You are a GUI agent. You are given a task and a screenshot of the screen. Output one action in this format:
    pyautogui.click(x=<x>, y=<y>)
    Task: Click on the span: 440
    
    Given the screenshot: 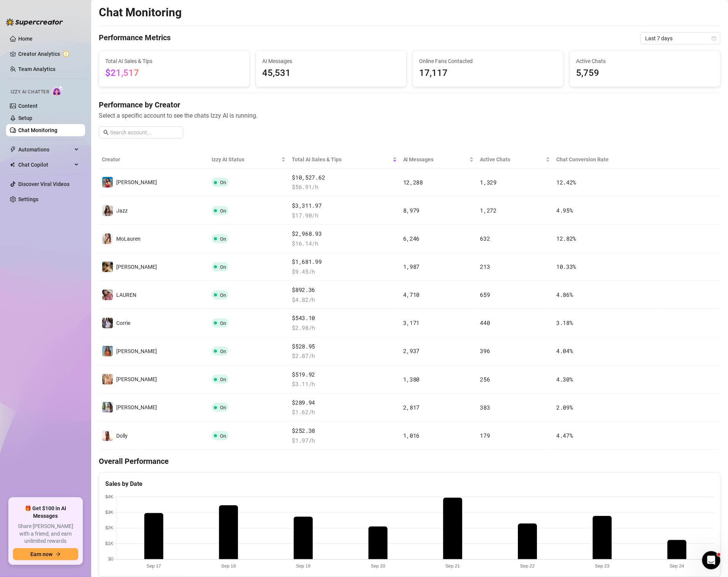 What is the action you would take?
    pyautogui.click(x=485, y=323)
    